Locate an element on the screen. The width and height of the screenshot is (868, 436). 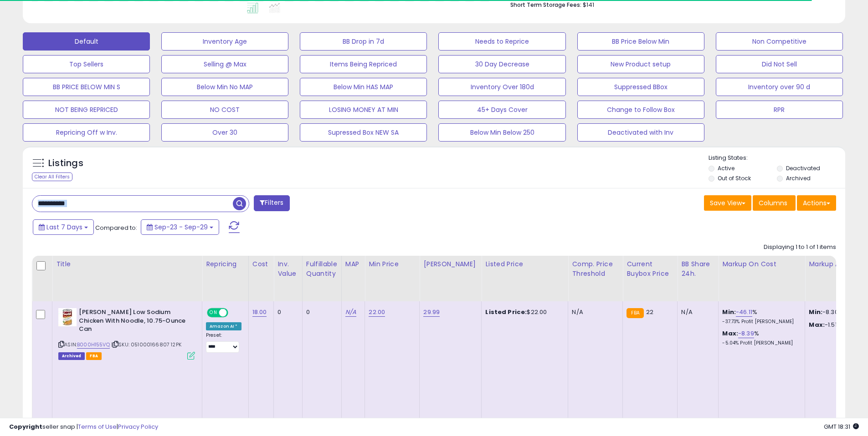
button: NO COST is located at coordinates (225, 110).